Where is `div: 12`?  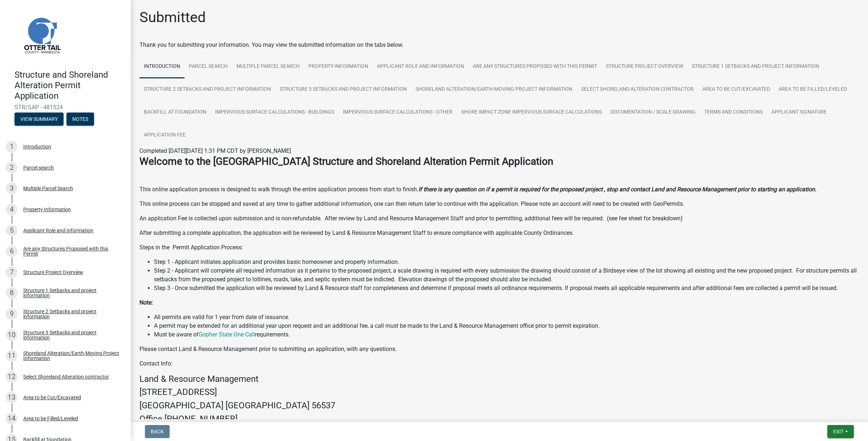
div: 12 is located at coordinates (11, 376).